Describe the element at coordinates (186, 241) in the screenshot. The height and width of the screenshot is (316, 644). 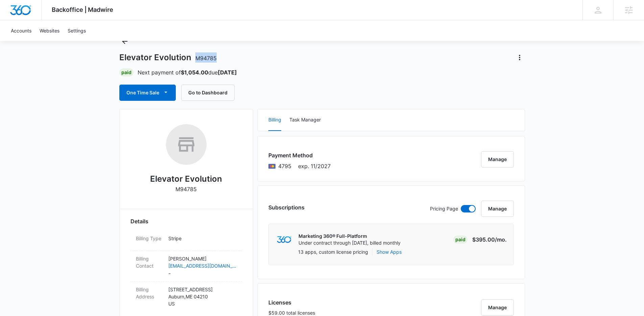
I see `div: Billing TypeStripe` at that location.